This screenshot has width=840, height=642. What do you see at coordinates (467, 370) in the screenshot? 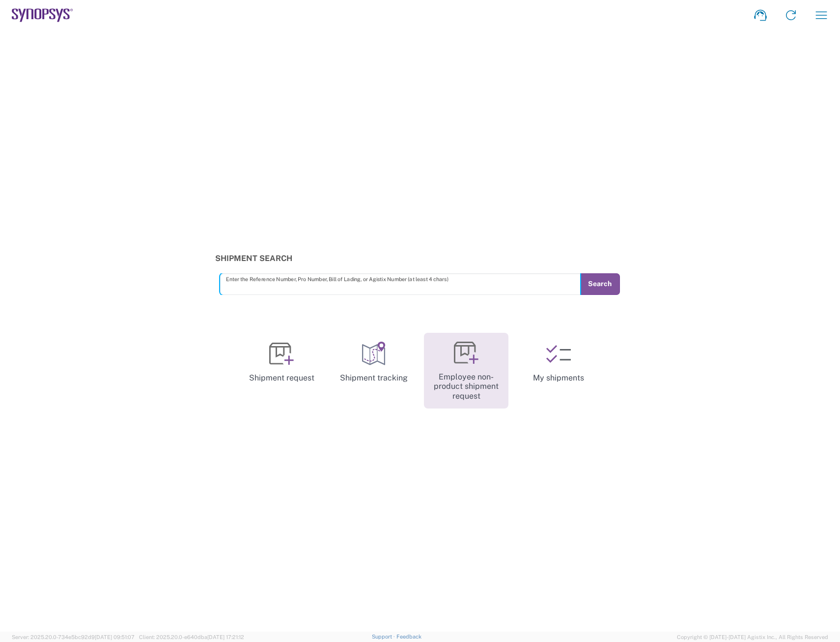
I see `a: Employee non-product shipment request` at bounding box center [467, 370].